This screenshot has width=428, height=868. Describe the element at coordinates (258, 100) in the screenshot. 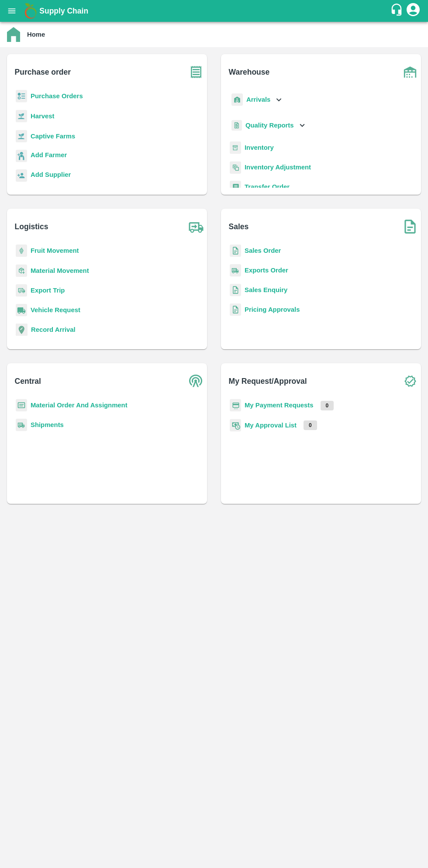

I see `b: Arrivals` at that location.